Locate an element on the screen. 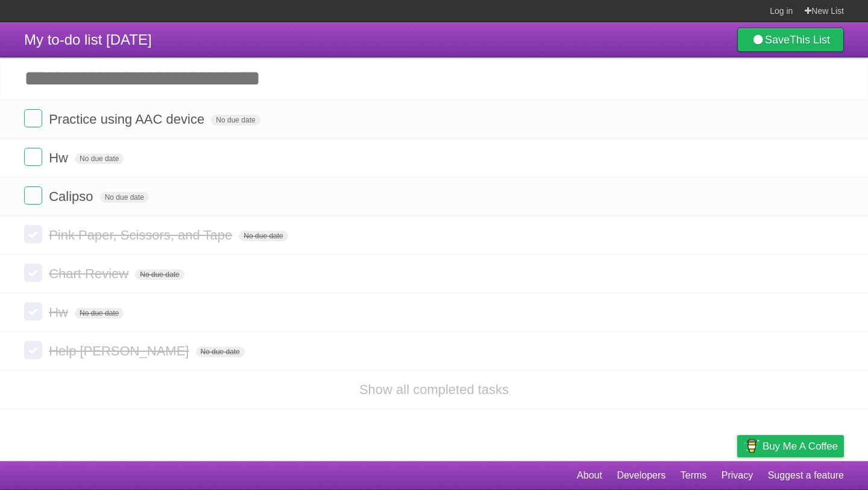 The height and width of the screenshot is (490, 868). img: Buy me a coffee is located at coordinates (751, 446).